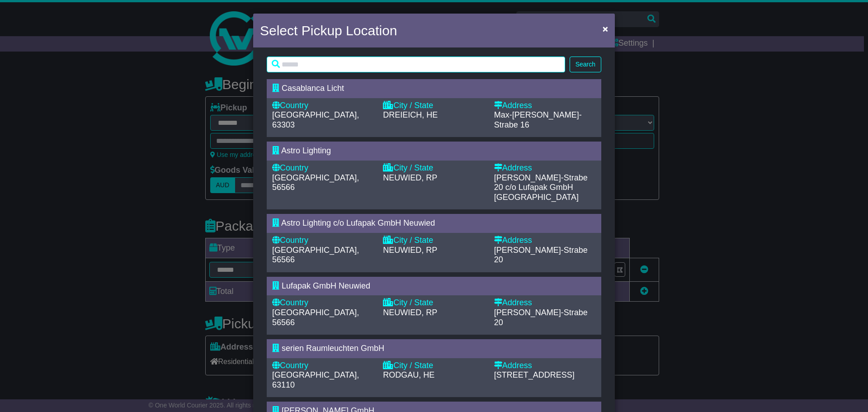 This screenshot has width=868, height=412. What do you see at coordinates (585, 64) in the screenshot?
I see `button: Search` at bounding box center [585, 64].